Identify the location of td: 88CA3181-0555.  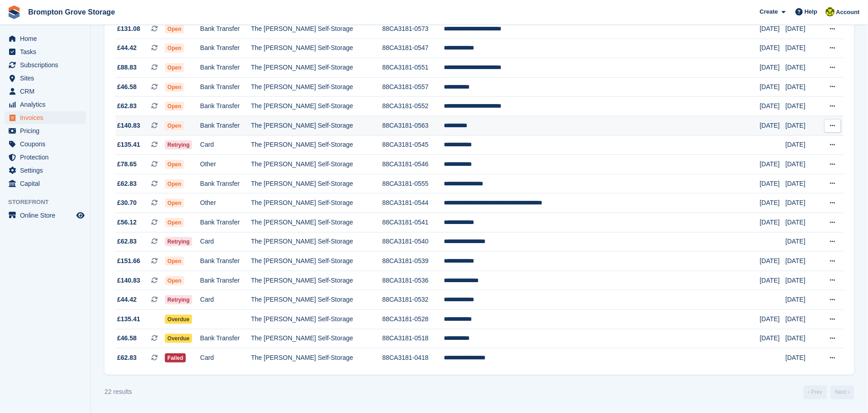
(413, 183).